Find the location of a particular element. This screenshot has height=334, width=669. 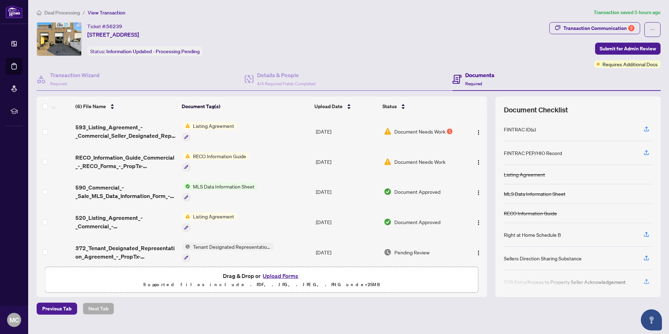

div: FINTRAC ID(s) is located at coordinates (520, 129).